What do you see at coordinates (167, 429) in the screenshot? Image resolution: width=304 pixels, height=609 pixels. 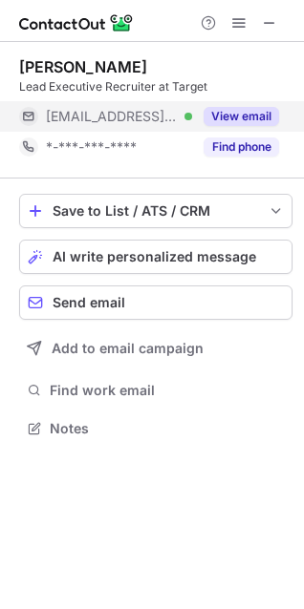 I see `span: Notes` at bounding box center [167, 429].